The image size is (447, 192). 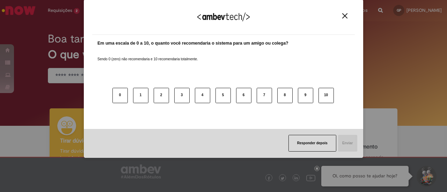 I want to click on button: 9, so click(x=305, y=96).